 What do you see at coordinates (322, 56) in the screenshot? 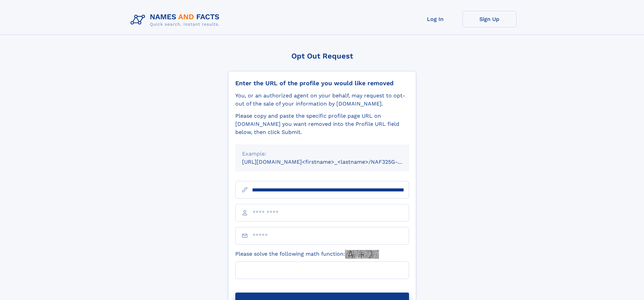
I see `div: Opt Out Request` at bounding box center [322, 56].